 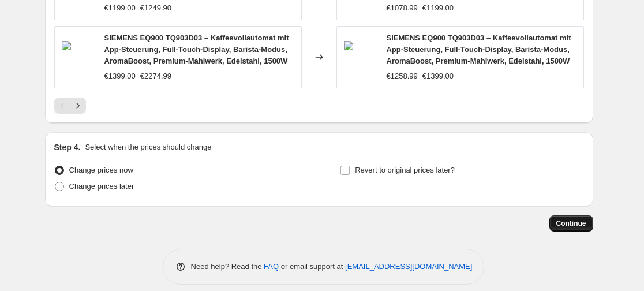 I want to click on span: Need help? Read the, so click(x=227, y=266).